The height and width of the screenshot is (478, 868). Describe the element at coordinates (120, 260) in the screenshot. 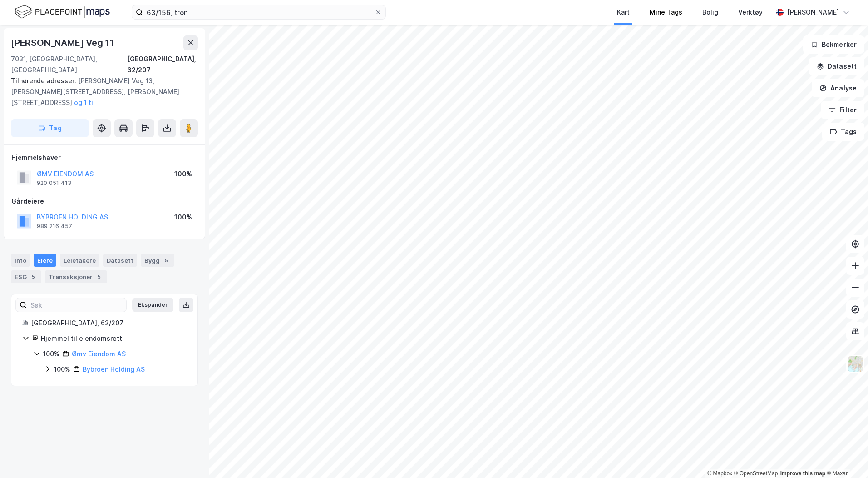

I see `div: Datasett` at that location.